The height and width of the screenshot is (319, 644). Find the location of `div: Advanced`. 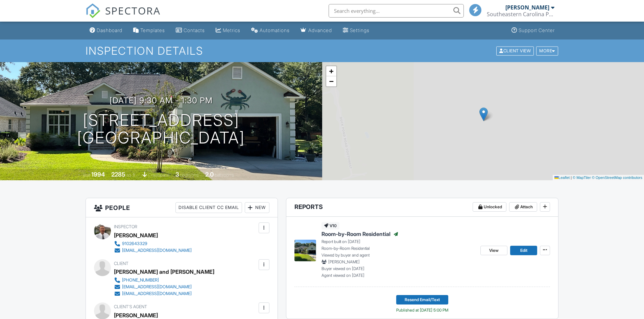

div: Advanced is located at coordinates (320, 30).